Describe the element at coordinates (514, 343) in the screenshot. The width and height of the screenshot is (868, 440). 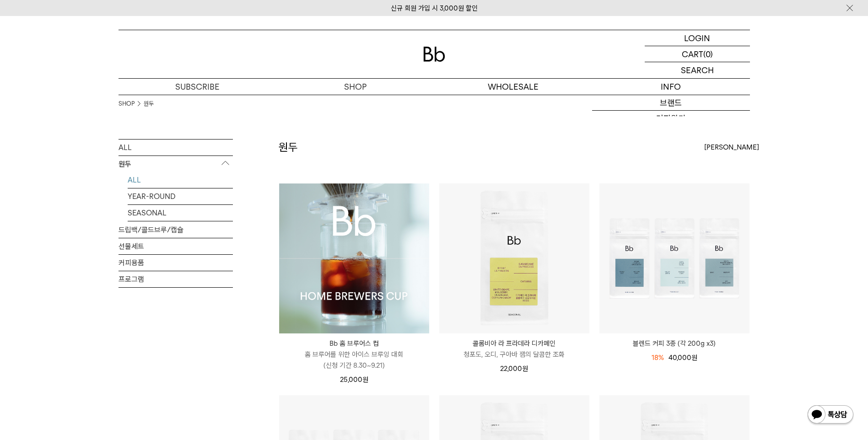
I see `p: 콜롬비아 라 프라데라 디카페인` at that location.